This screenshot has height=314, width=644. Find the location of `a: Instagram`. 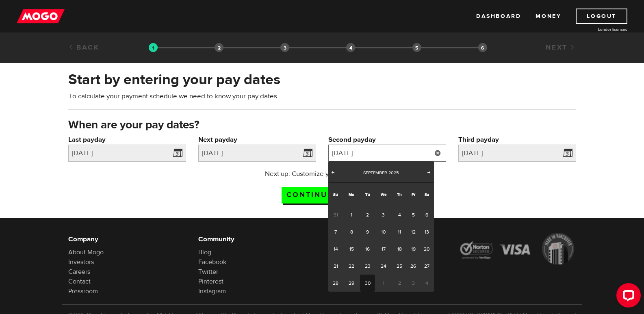

a: Instagram is located at coordinates (212, 292).